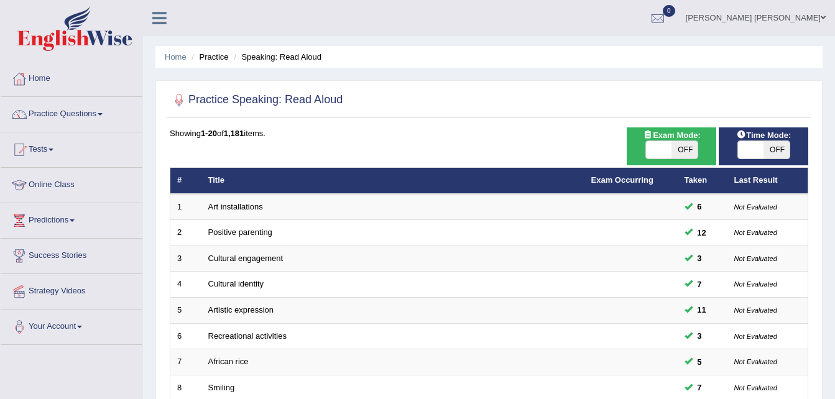  I want to click on a: African rice, so click(228, 361).